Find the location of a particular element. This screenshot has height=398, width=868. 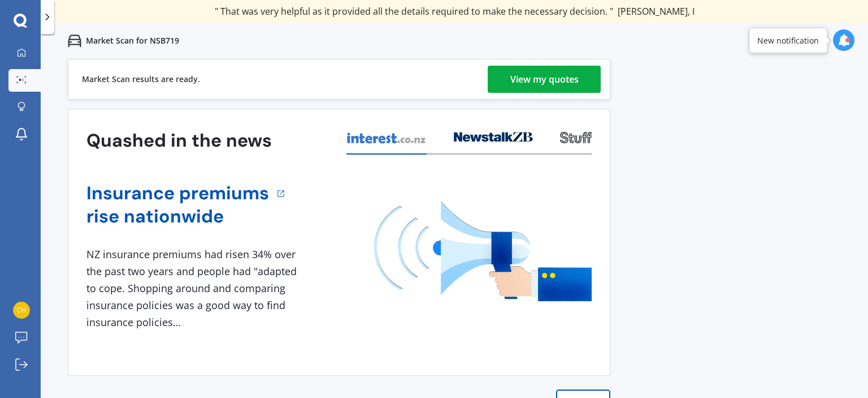

a: rise nationwide is located at coordinates (178, 216).